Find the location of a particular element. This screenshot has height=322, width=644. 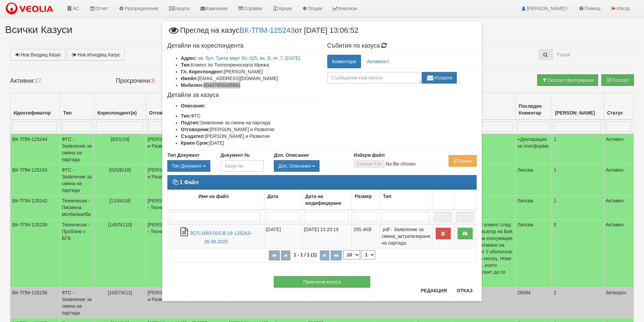

td: Дата: No sort applied, activate to apply an ascending sort is located at coordinates (283, 200).